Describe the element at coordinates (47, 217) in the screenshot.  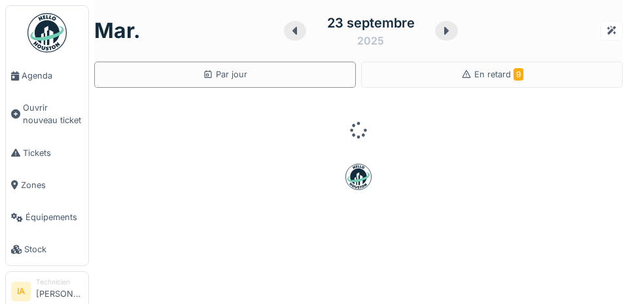
I see `a: Équipements` at that location.